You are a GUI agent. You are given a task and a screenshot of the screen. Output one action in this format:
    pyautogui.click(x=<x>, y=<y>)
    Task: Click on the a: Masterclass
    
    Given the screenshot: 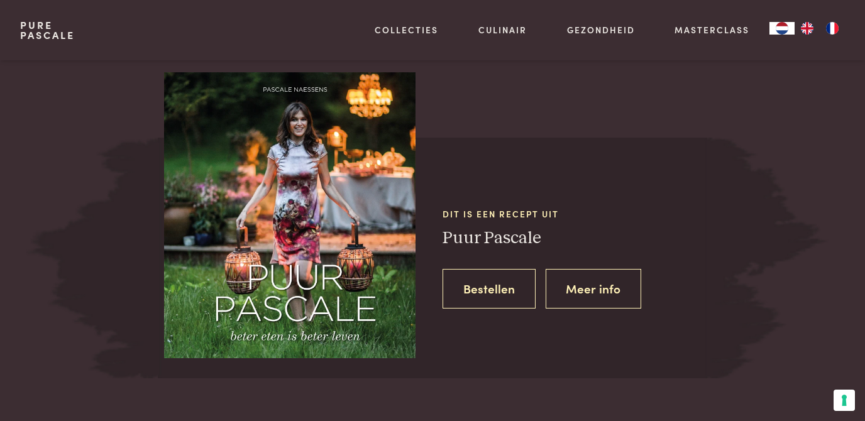 What is the action you would take?
    pyautogui.click(x=712, y=30)
    